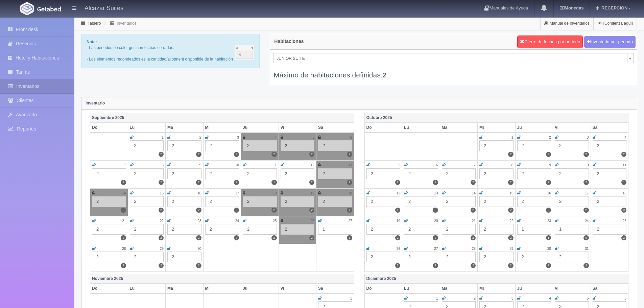 Image resolution: width=644 pixels, height=308 pixels. I want to click on th: Mi, so click(496, 288).